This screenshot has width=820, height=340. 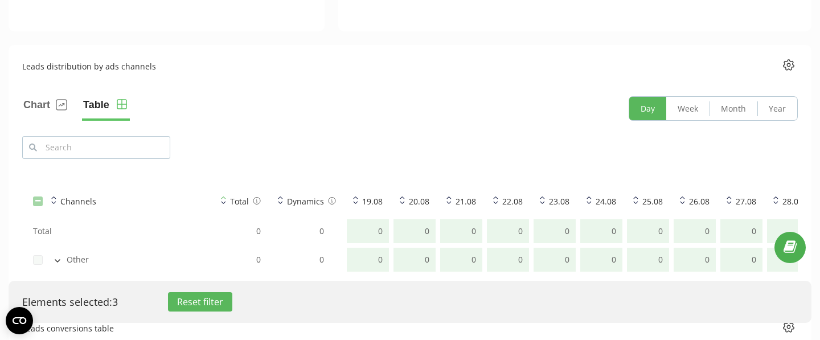 What do you see at coordinates (648, 108) in the screenshot?
I see `button: Day` at bounding box center [648, 108].